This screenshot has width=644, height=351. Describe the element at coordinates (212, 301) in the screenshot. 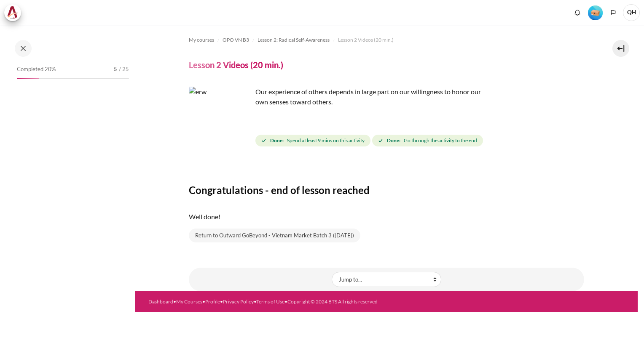

I see `a: Profile` at that location.